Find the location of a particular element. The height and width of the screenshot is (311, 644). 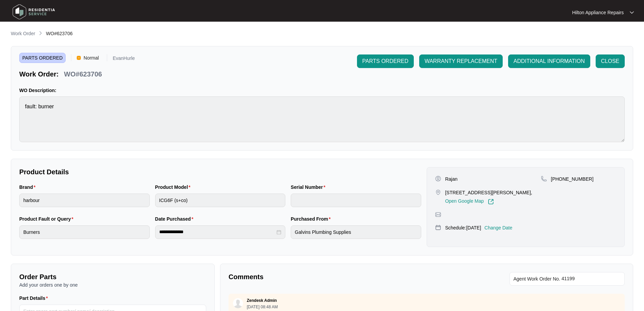

label: Product Fault or Query is located at coordinates (48, 219).